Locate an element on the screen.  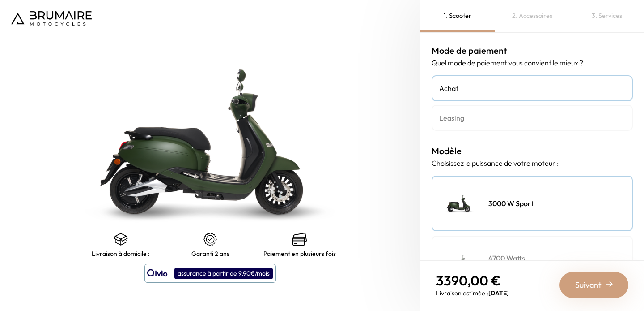
div: assurance à partir de 9,90€/mois is located at coordinates (224, 273).